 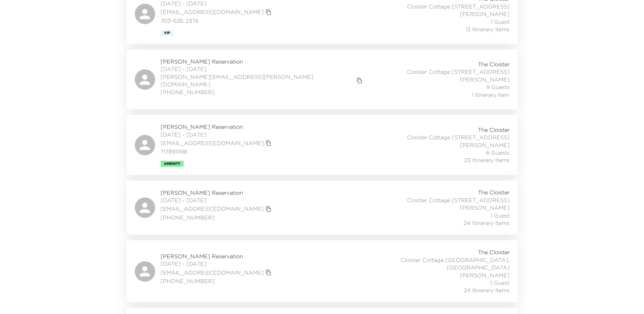 I want to click on span: 23 Itinerary Items, so click(x=487, y=160).